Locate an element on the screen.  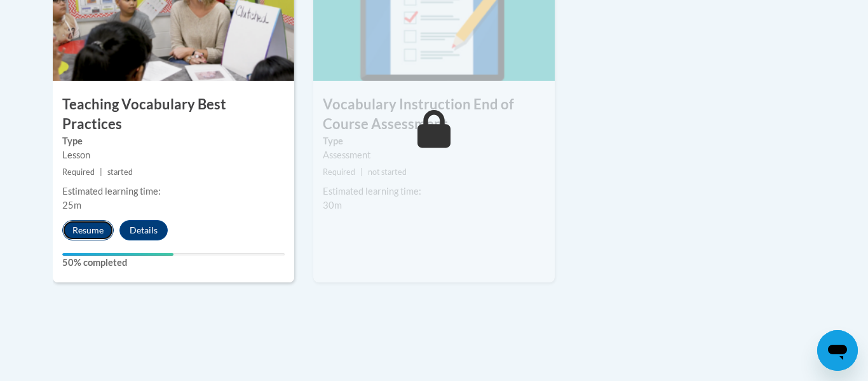
button: Details is located at coordinates (143, 230).